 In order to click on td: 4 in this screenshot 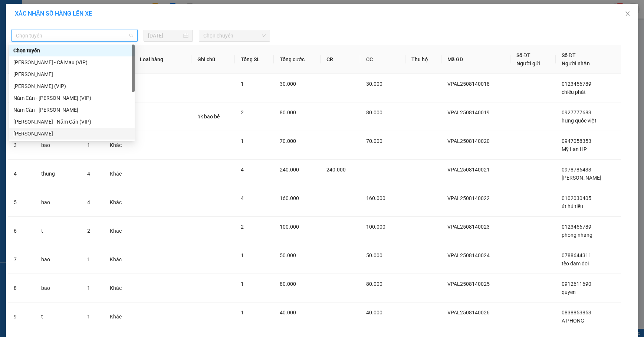, I will do `click(22, 174)`.